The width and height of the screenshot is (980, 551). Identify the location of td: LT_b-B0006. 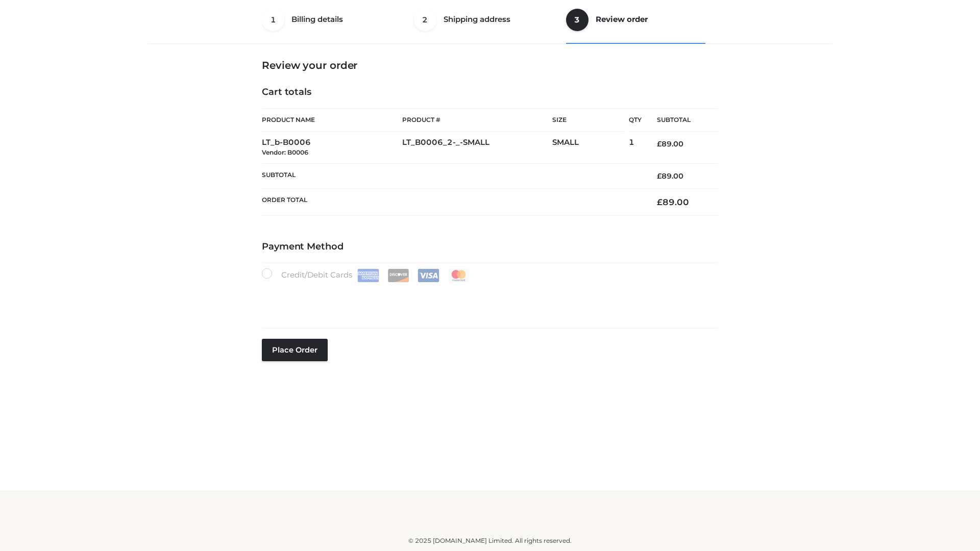
(332, 148).